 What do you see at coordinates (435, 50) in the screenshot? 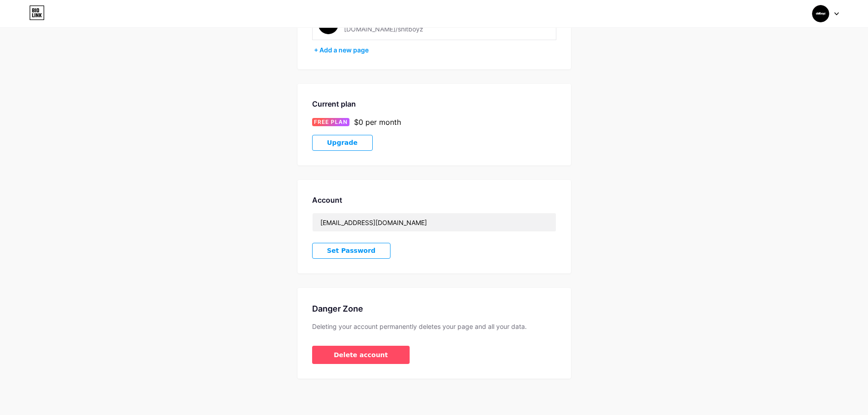
I see `div: + Add a new page` at bounding box center [435, 50].